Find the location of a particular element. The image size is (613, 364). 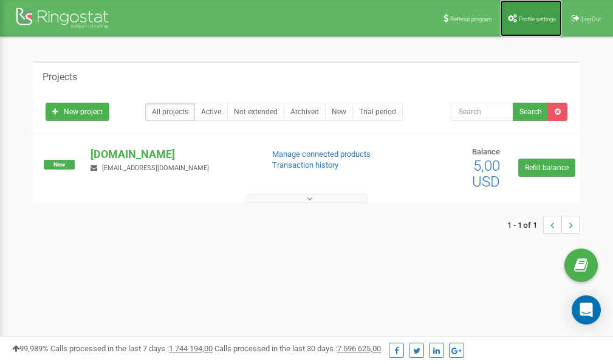

span: 1 - 1 of 1 is located at coordinates (525, 225).